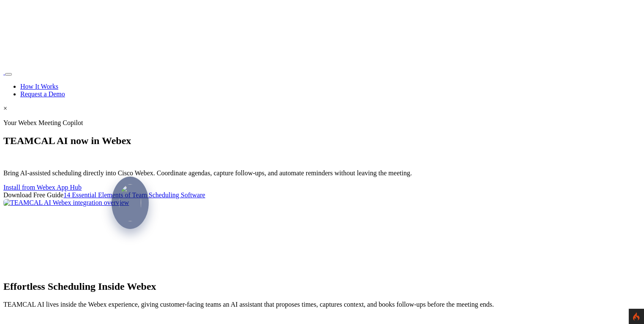 This screenshot has width=644, height=324. Describe the element at coordinates (322, 141) in the screenshot. I see `h1: TEAMCAL AI now in Webex` at that location.